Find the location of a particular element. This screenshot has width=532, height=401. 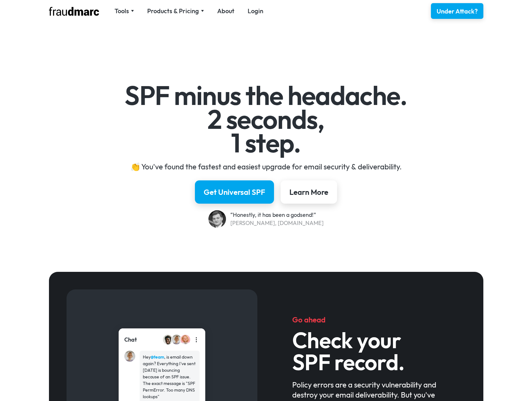

div: Chat is located at coordinates (130, 339).